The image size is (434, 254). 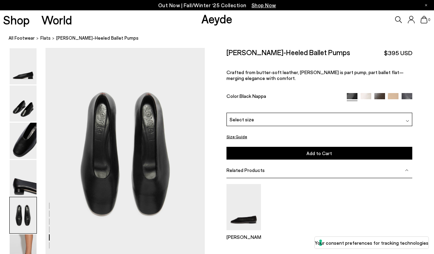 I want to click on span: Navigate to /collections/new-in, so click(x=264, y=5).